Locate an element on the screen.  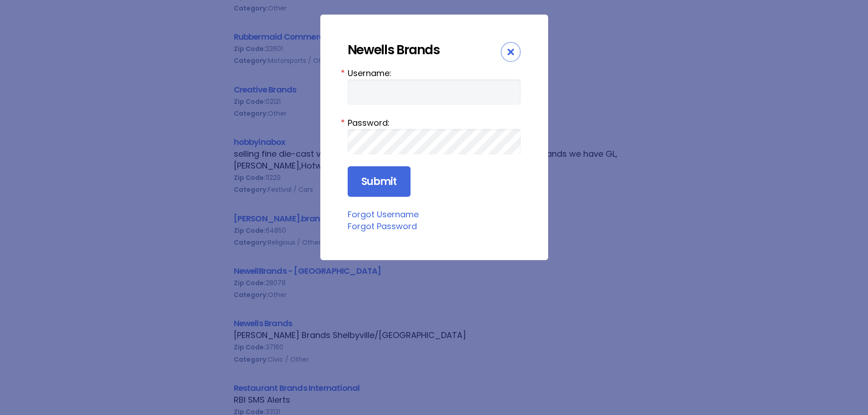
div: Close is located at coordinates (511, 52).